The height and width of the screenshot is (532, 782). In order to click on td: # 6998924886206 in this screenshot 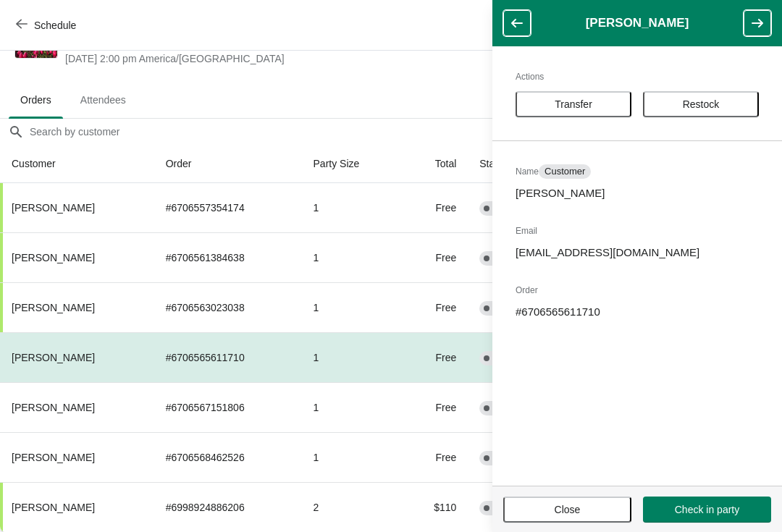, I will do `click(228, 507)`.